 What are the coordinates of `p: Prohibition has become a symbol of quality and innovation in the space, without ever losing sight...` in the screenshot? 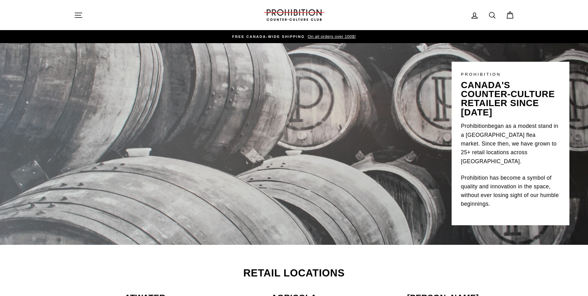 It's located at (510, 191).